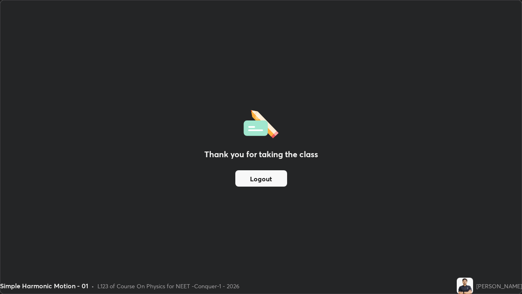 The height and width of the screenshot is (294, 522). What do you see at coordinates (261, 123) in the screenshot?
I see `img: offlineFeedback.1438e8b3.svg` at bounding box center [261, 123].